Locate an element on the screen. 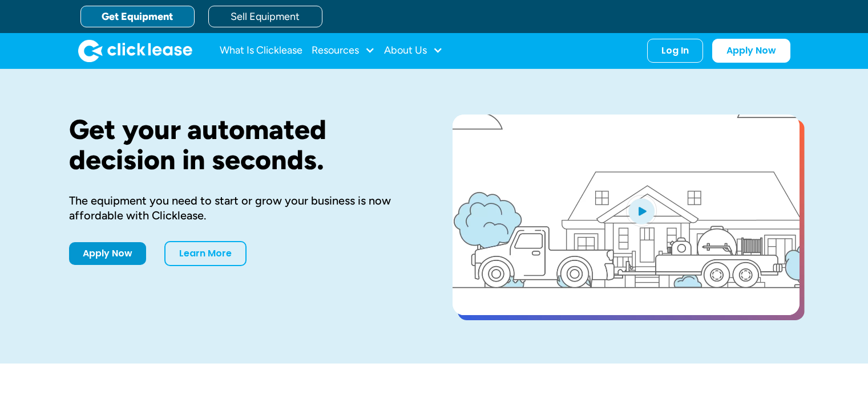 This screenshot has height=396, width=868. img: Blue play button logo on a light blue circular background is located at coordinates (641, 211).